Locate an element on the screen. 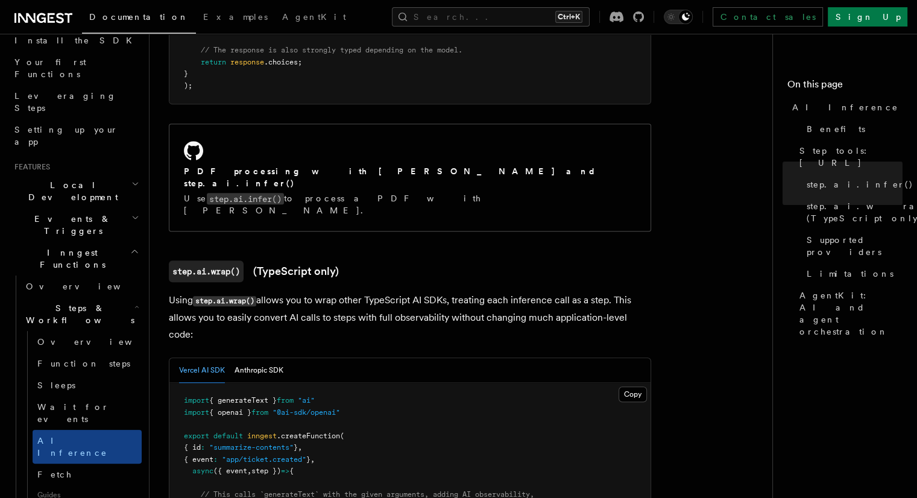 This screenshot has height=498, width=917. button: Toggle dark mode is located at coordinates (678, 17).